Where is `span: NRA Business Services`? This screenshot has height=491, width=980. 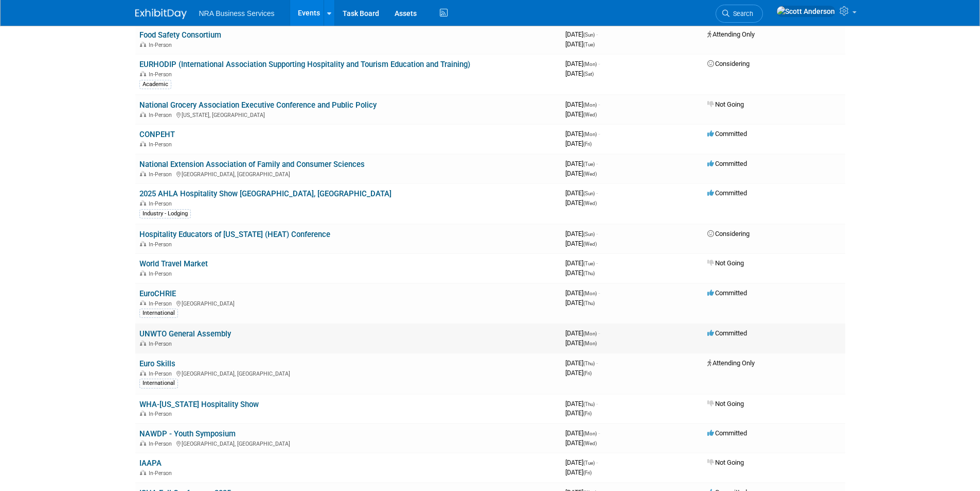 span: NRA Business Services is located at coordinates (237, 13).